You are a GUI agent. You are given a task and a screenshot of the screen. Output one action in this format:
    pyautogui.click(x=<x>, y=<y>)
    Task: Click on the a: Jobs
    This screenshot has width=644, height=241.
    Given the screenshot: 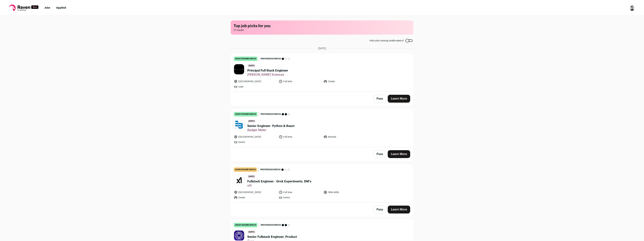 What is the action you would take?
    pyautogui.click(x=47, y=8)
    